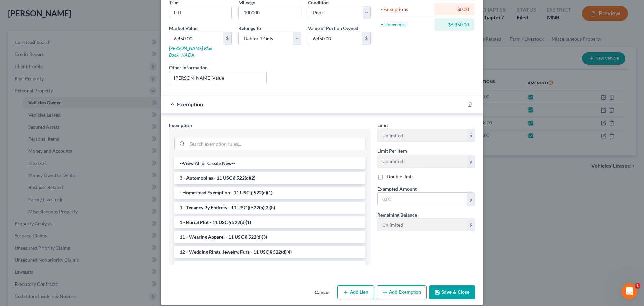 Image resolution: width=644 pixels, height=306 pixels. Describe the element at coordinates (270, 163) in the screenshot. I see `li: --View All or Create New--` at that location.